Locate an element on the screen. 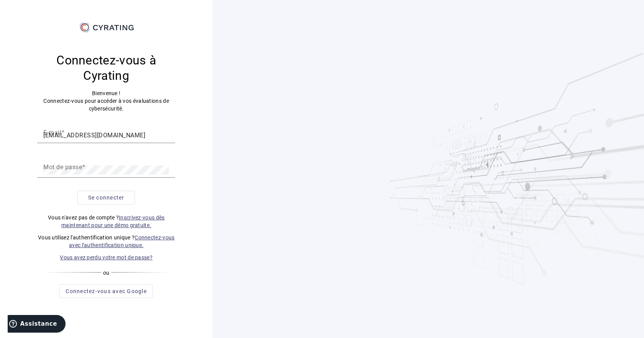 This screenshot has width=644, height=338. font: ou is located at coordinates (106, 273).